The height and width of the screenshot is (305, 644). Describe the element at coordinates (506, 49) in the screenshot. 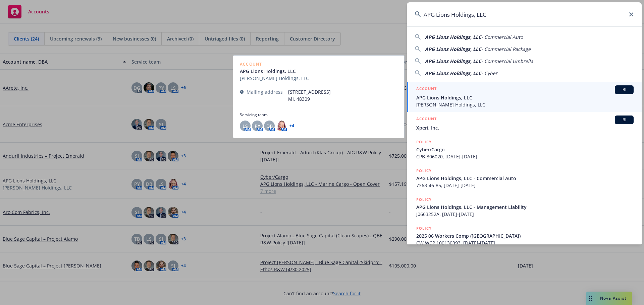

I see `span: - Commercial Package` at that location.